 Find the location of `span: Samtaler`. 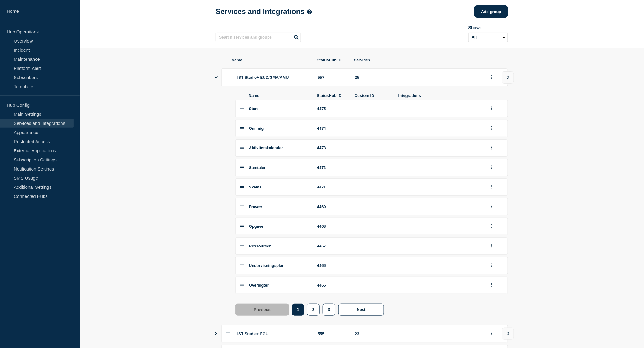

span: Samtaler is located at coordinates (257, 168).